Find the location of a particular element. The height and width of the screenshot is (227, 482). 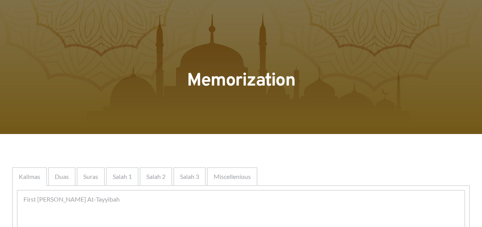

span: Salah 3 is located at coordinates (189, 177).